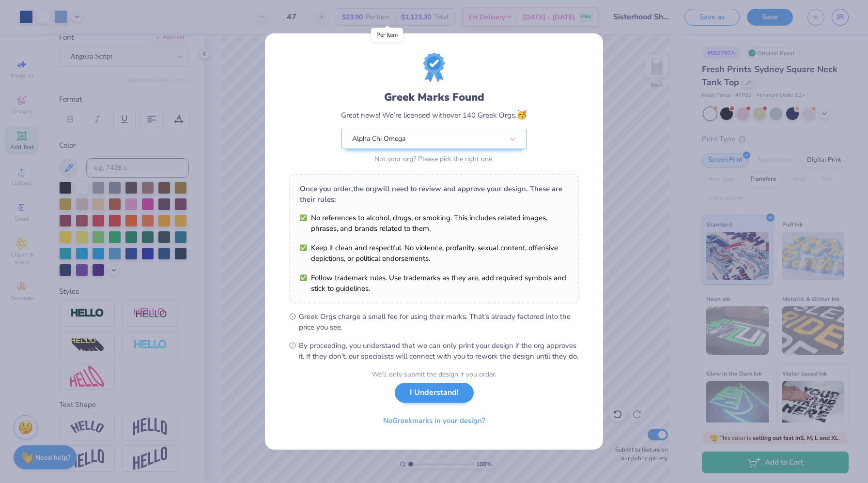 Image resolution: width=868 pixels, height=483 pixels. I want to click on button: NoGreekmarks in your design?, so click(434, 421).